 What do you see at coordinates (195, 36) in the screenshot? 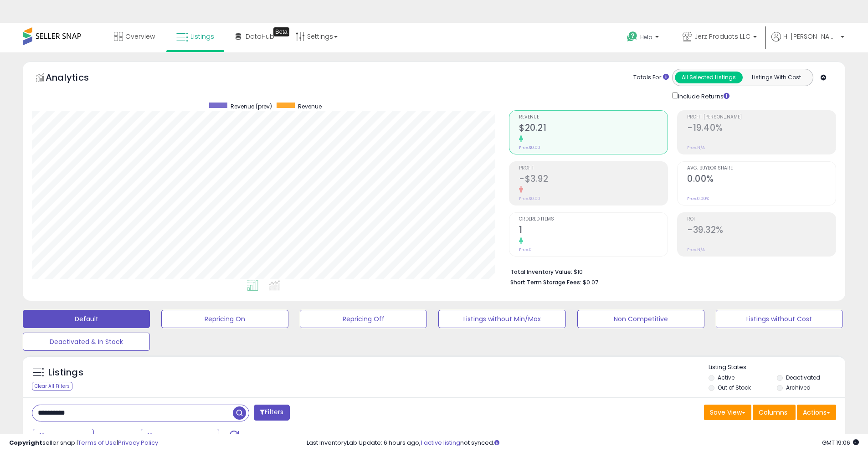
I see `a: Listings` at bounding box center [195, 36].